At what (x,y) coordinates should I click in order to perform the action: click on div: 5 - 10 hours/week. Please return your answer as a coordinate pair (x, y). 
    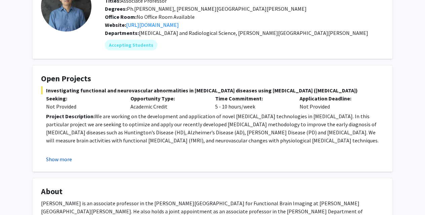
    Looking at the image, I should click on (252, 103).